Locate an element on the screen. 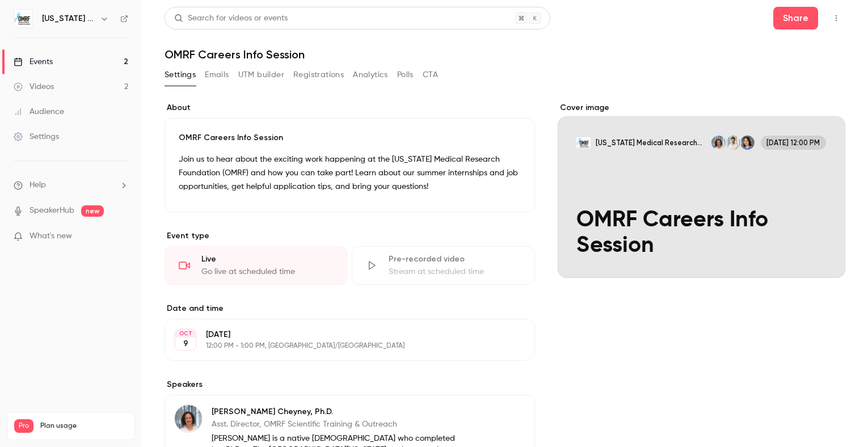  li: help-dropdown-opener is located at coordinates (71, 185).